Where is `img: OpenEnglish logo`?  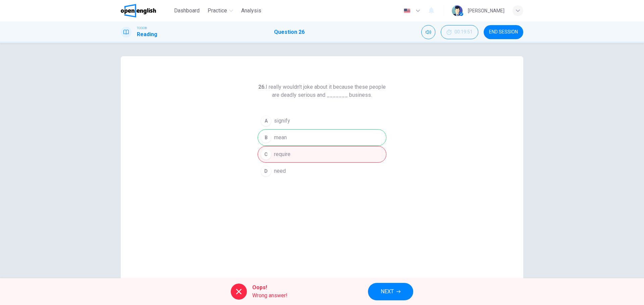 img: OpenEnglish logo is located at coordinates (138, 11).